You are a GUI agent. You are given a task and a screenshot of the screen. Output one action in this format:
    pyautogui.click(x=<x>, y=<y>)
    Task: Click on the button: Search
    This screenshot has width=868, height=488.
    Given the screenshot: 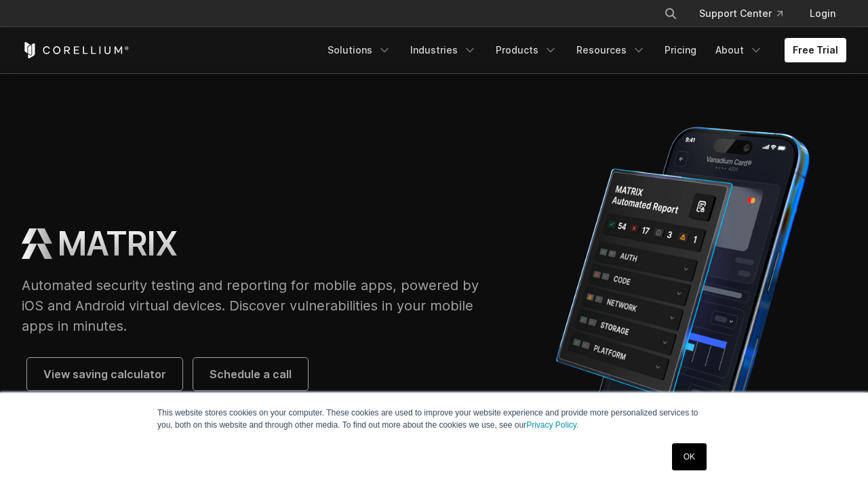 What is the action you would take?
    pyautogui.click(x=671, y=14)
    